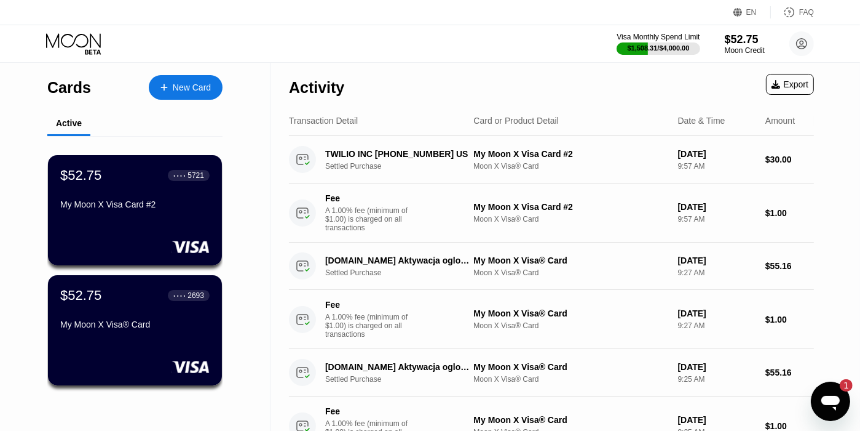 This screenshot has height=431, width=860. I want to click on div: $52.75Moon Credit, so click(745, 44).